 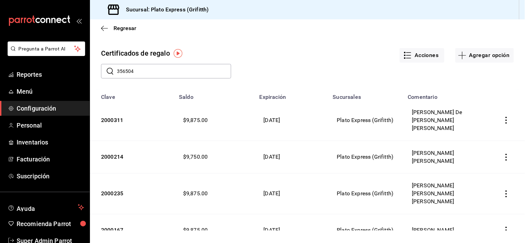 What do you see at coordinates (119, 28) in the screenshot?
I see `button: Regresar` at bounding box center [119, 28].